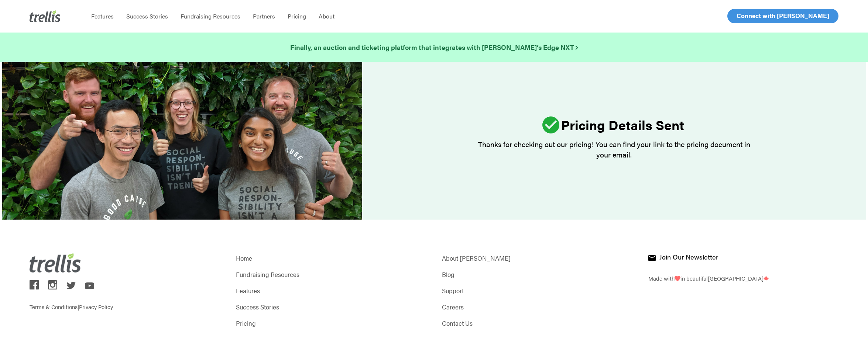 The width and height of the screenshot is (868, 349). What do you see at coordinates (54, 307) in the screenshot?
I see `a: Terms & Conditions` at bounding box center [54, 307].